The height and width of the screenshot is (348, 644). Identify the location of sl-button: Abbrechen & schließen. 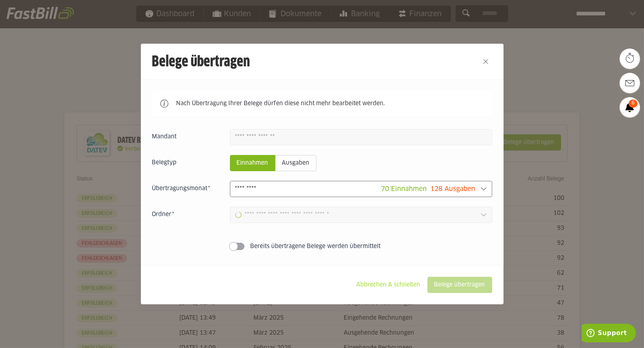
(388, 285).